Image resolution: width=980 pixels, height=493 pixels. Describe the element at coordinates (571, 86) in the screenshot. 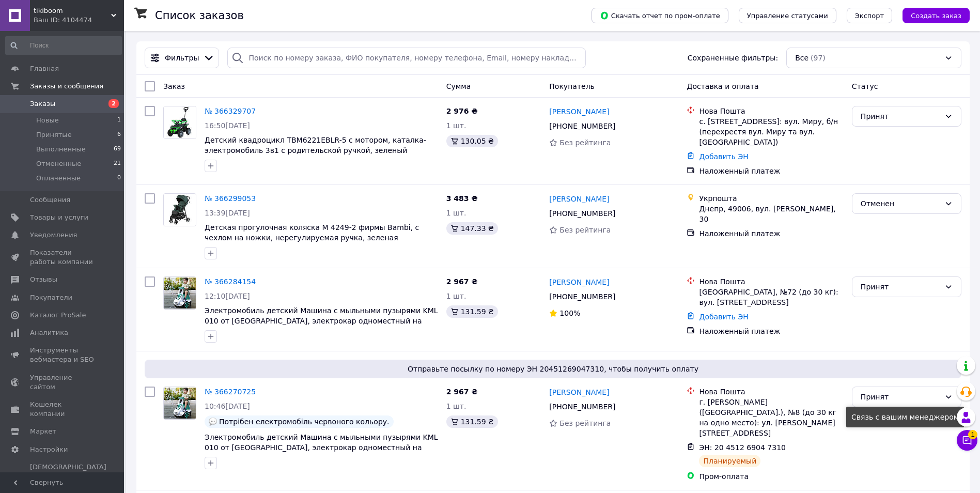

I see `span: Покупатель` at that location.